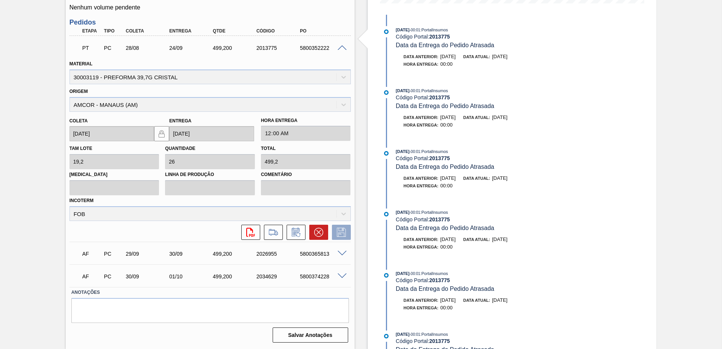 This screenshot has width=722, height=349. I want to click on img: locked, so click(162, 134).